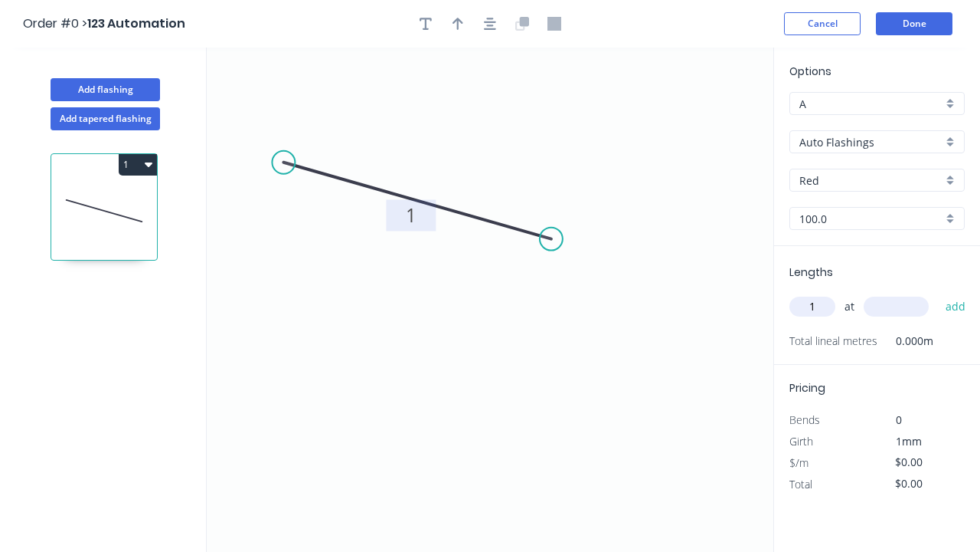  Describe the element at coordinates (490, 299) in the screenshot. I see `svg: 0` at that location.